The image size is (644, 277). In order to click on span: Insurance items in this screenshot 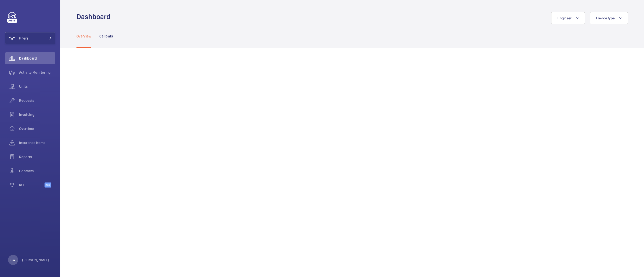, I will do `click(37, 143)`.